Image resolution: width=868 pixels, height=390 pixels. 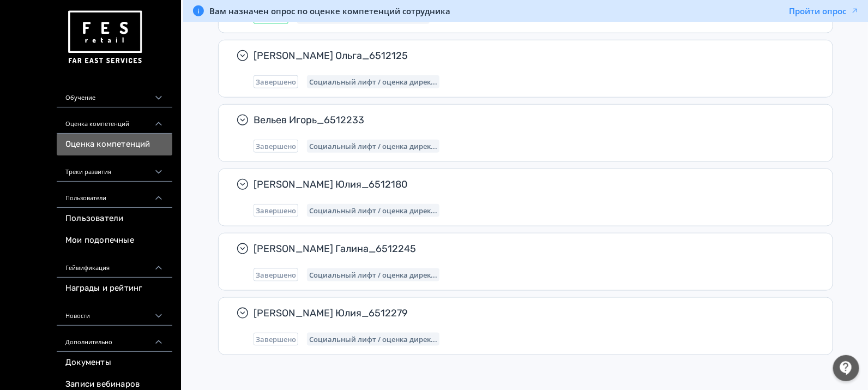 I want to click on a: Мои подопечные, so click(x=114, y=240).